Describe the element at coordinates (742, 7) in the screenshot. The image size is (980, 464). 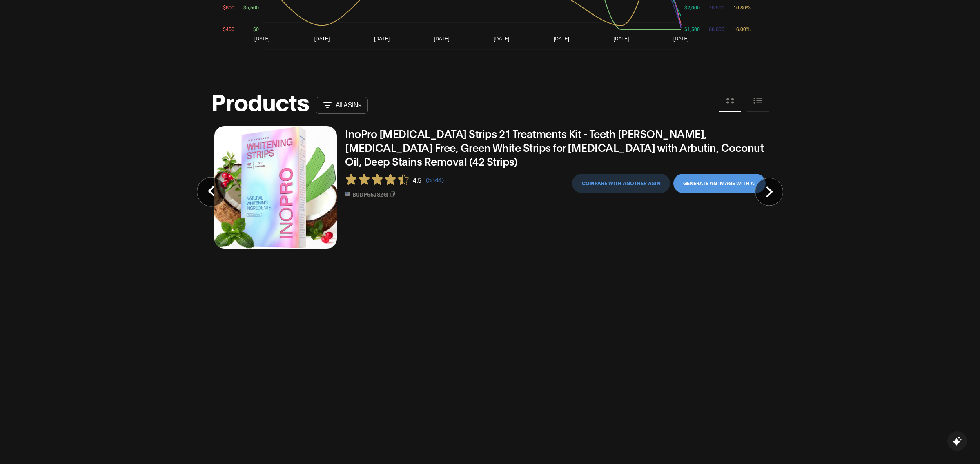
I see `tspan: 16.80%` at that location.